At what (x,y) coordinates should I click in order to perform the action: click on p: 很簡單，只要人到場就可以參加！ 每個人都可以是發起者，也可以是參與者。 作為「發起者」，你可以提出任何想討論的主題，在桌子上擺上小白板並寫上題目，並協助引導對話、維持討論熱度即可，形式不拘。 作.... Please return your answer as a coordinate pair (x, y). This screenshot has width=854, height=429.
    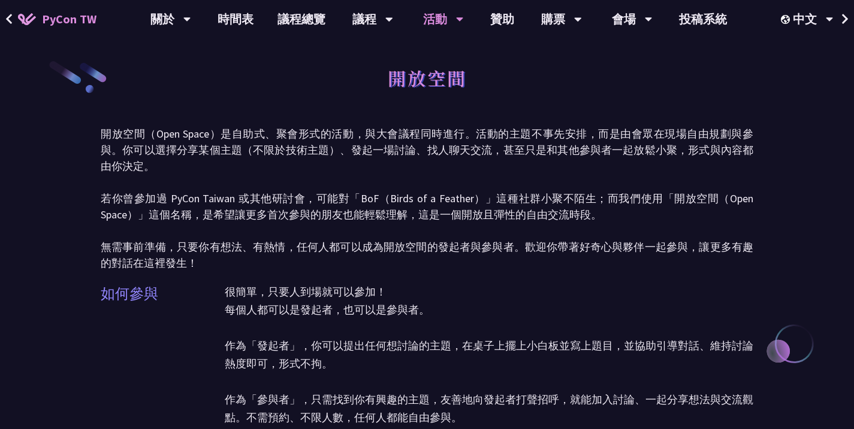
    Looking at the image, I should click on (489, 355).